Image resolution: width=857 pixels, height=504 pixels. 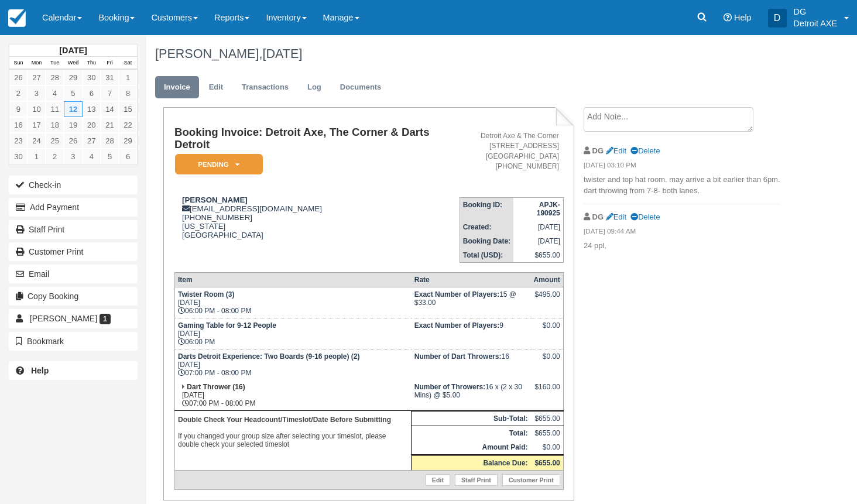 What do you see at coordinates (73, 63) in the screenshot?
I see `th: Wed` at bounding box center [73, 63].